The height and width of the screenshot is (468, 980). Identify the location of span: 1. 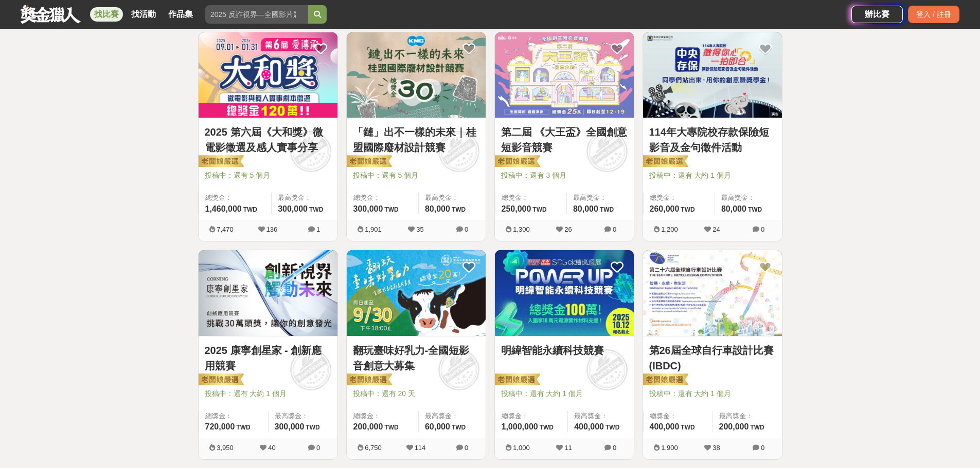
(318, 229).